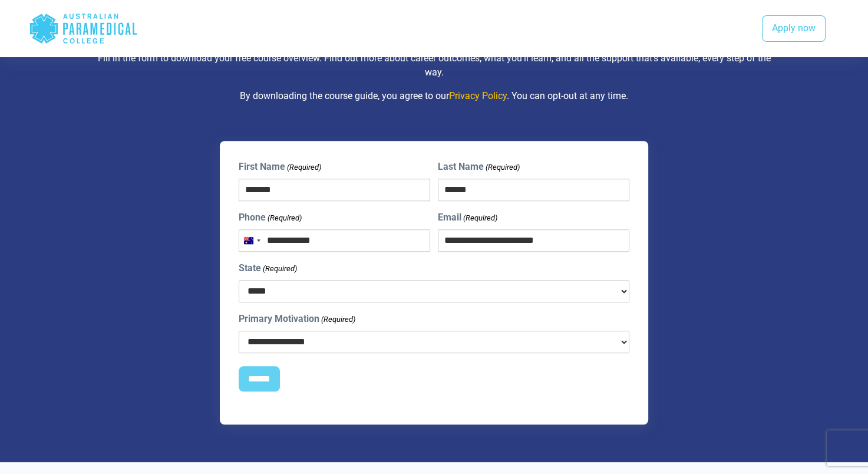  I want to click on label: Primary Motivation, so click(297, 319).